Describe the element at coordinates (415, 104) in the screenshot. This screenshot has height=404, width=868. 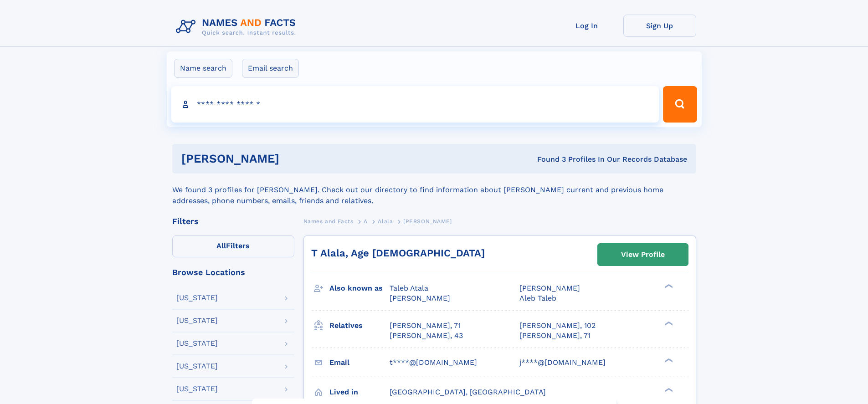
I see `input: search input` at that location.